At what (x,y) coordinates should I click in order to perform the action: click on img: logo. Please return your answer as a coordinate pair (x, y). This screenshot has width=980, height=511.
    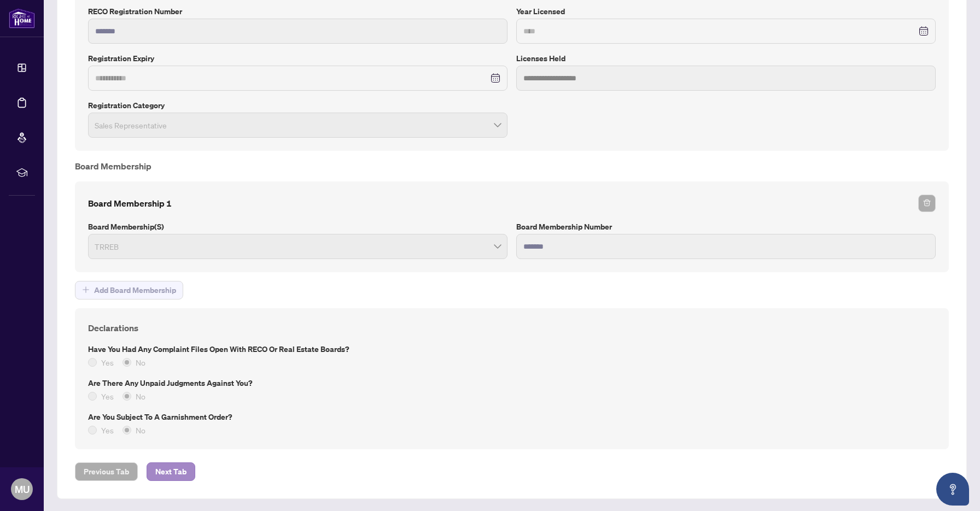
    Looking at the image, I should click on (22, 18).